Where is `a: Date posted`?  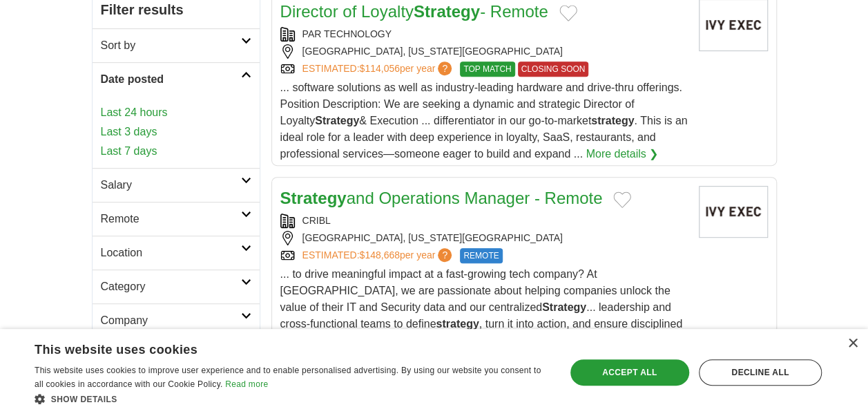
a: Date posted is located at coordinates (176, 79).